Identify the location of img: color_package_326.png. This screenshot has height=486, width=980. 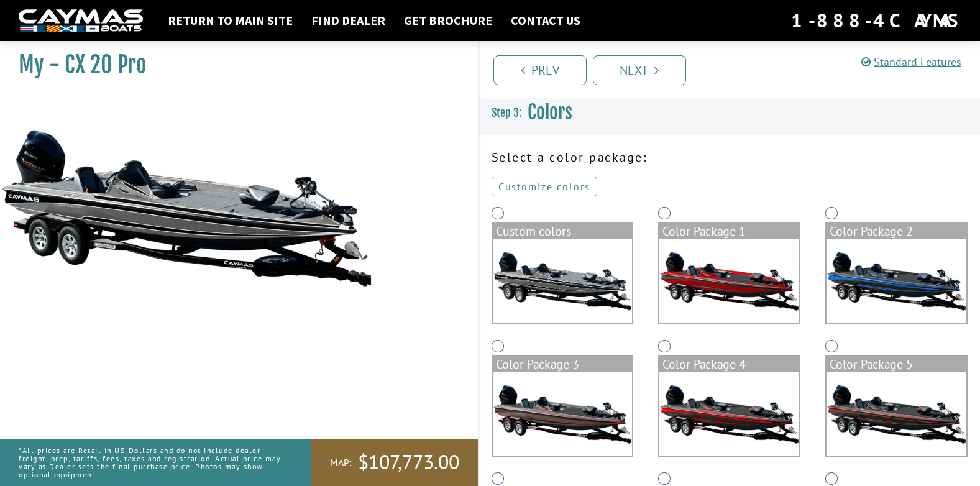
(896, 413).